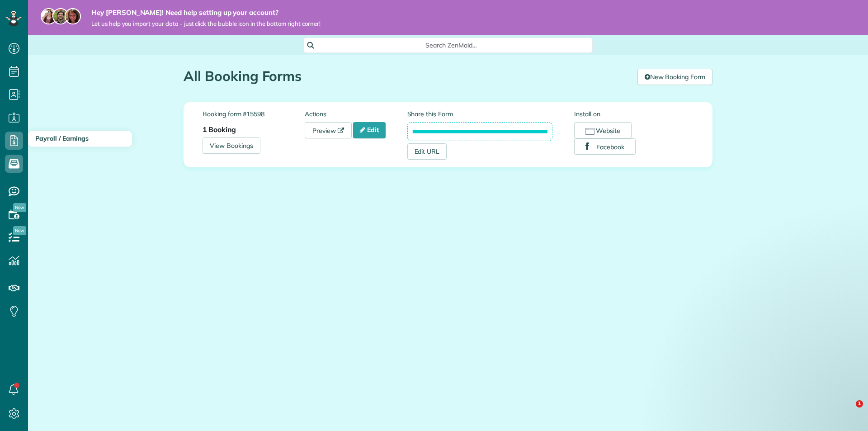  Describe the element at coordinates (232, 145) in the screenshot. I see `a: View Bookings` at that location.